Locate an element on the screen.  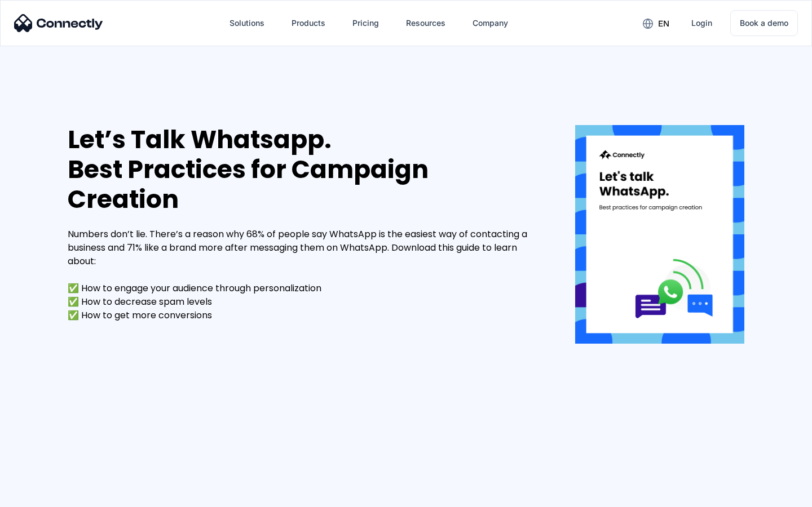
div: Numbers don’t lie. There’s a reason why 68% of people say WhatsApp is the easiest way of contacti... is located at coordinates (305, 275).